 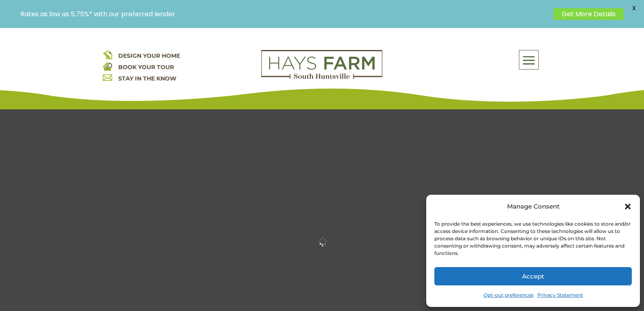 I want to click on img: Logo, so click(x=322, y=64).